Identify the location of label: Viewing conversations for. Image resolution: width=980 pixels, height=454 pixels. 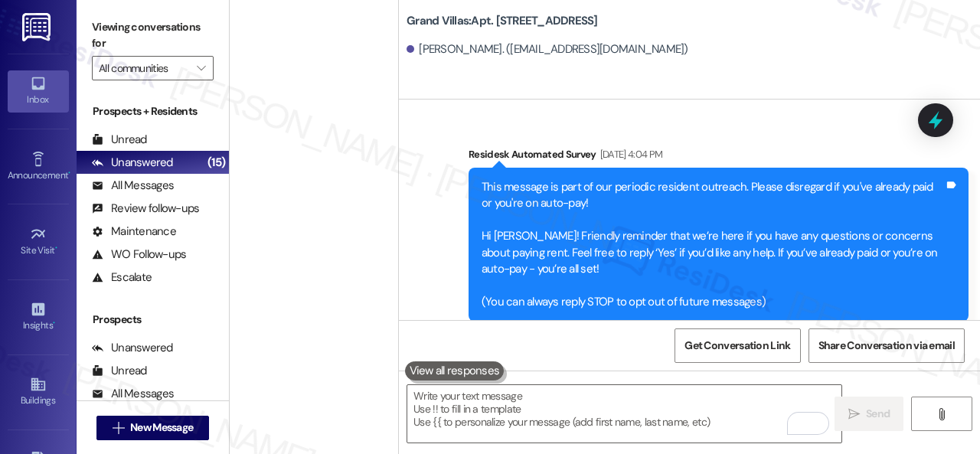
(152, 35).